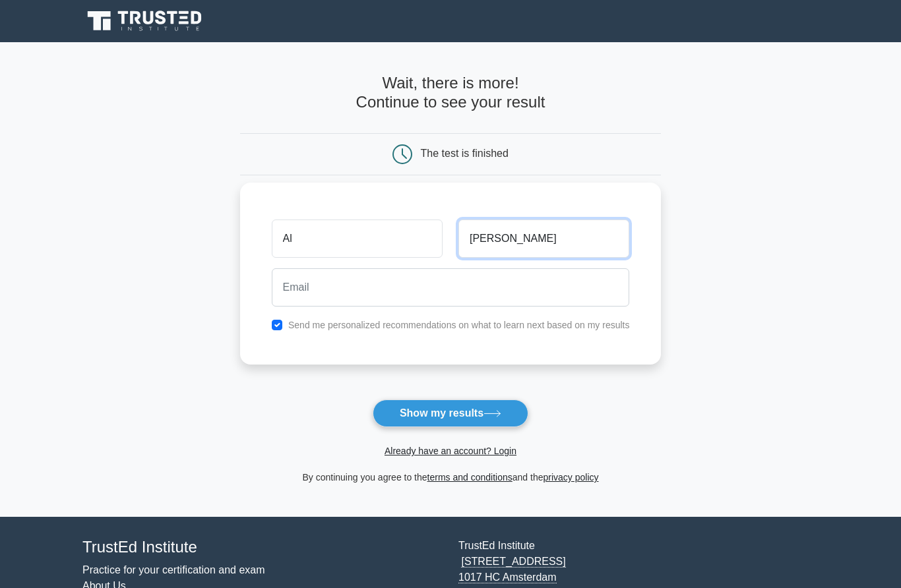 The image size is (901, 588). I want to click on div: By continuing you agree to the and the, so click(451, 477).